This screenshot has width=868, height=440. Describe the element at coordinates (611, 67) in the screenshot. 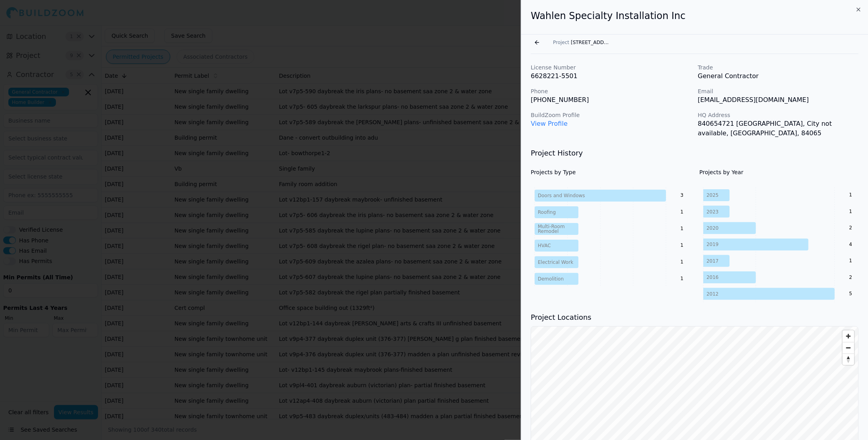

I see `p: License Number` at that location.